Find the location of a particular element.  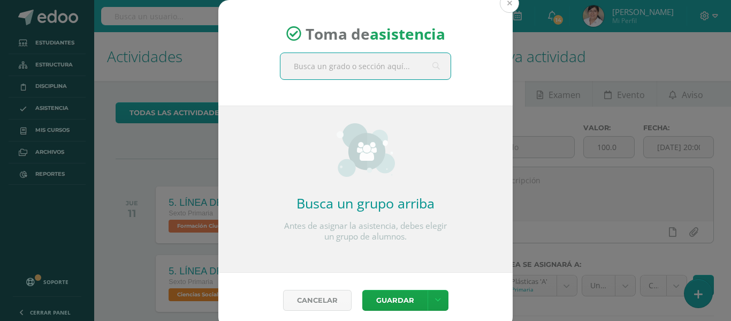

strong: asistencia is located at coordinates (408, 34).